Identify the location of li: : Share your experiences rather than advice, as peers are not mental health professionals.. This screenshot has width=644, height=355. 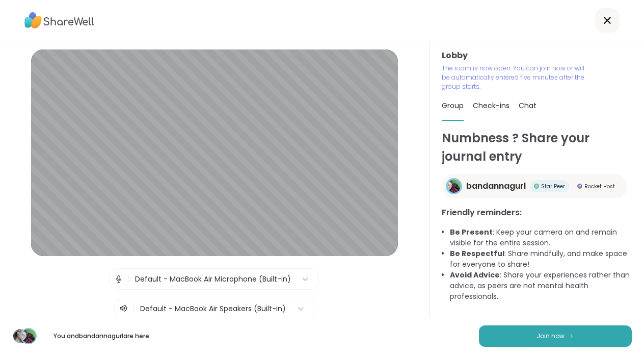
(541, 285).